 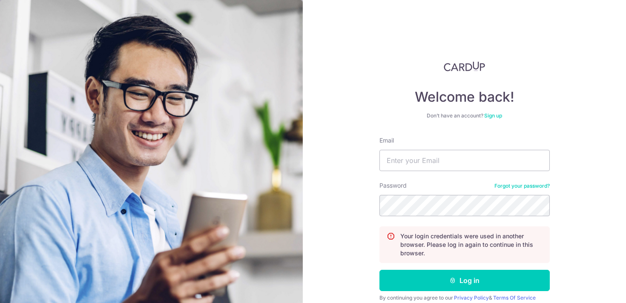 I want to click on img: CardUp Logo, so click(x=464, y=66).